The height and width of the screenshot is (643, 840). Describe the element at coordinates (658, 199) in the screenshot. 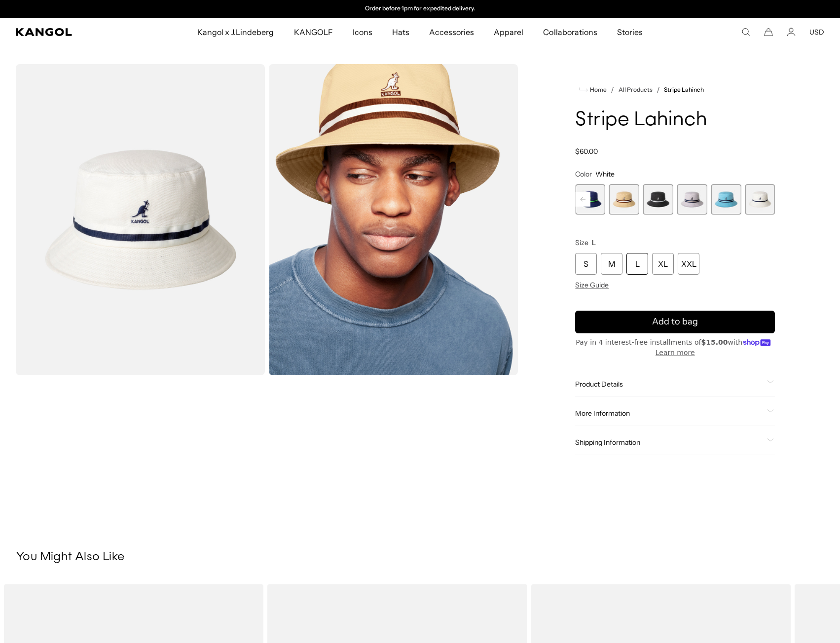

I see `label: Black` at that location.